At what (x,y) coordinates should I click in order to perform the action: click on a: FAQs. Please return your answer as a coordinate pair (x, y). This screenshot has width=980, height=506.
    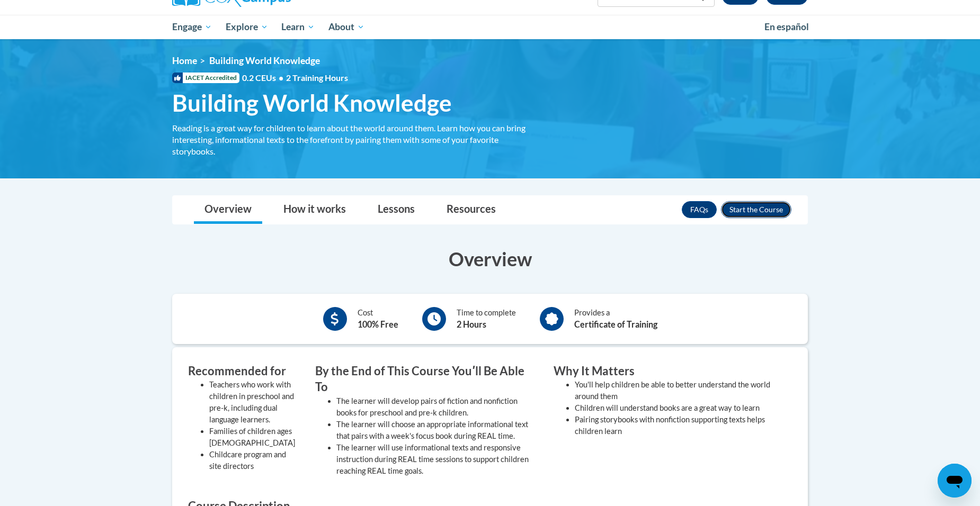
    Looking at the image, I should click on (699, 210).